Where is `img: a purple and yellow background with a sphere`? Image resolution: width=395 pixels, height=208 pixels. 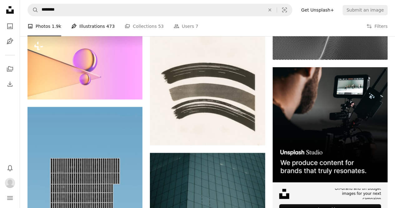
img: a purple and yellow background with a sphere is located at coordinates (85, 67).